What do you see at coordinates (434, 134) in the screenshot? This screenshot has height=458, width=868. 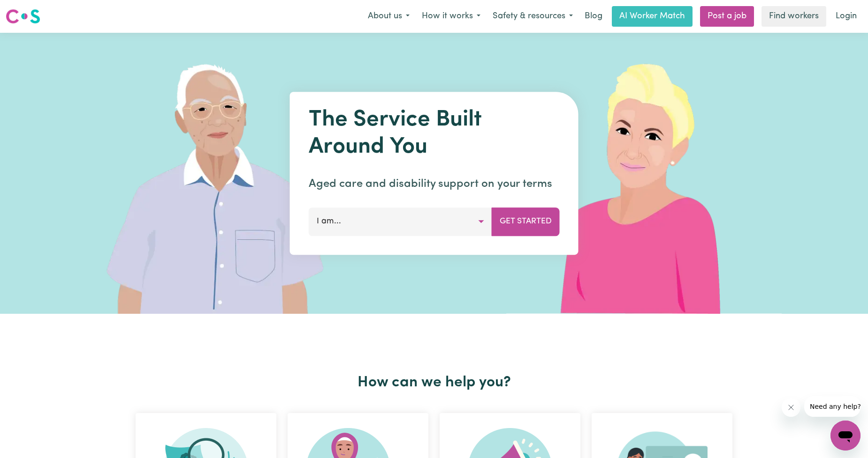 I see `h1: The Service Built Around You` at bounding box center [434, 134].